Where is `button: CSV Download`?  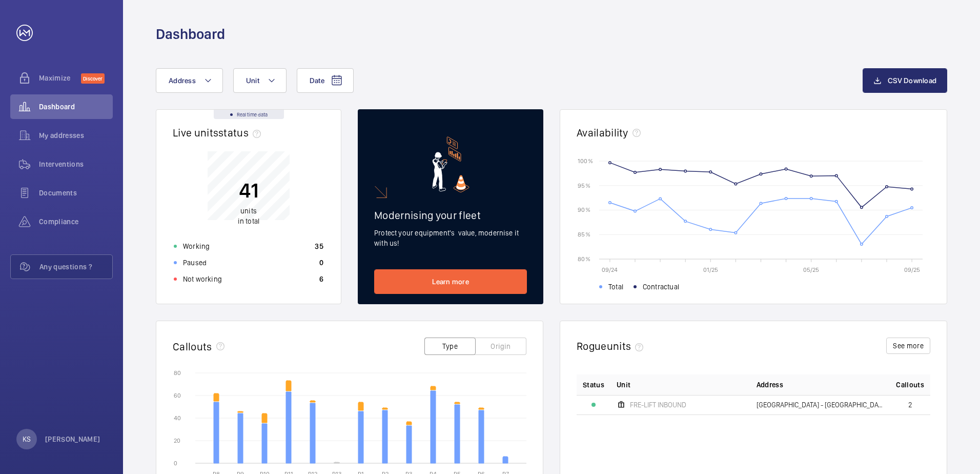 button: CSV Download is located at coordinates (905, 81).